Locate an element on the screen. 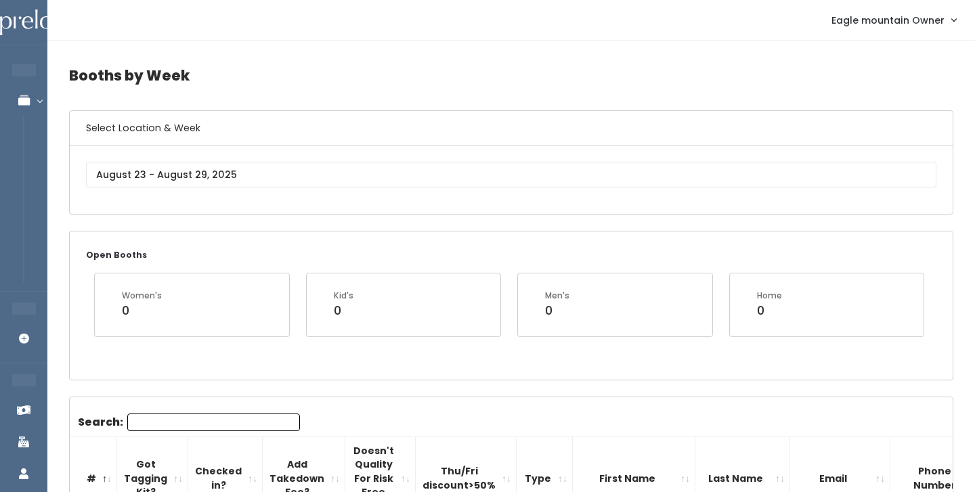 This screenshot has width=975, height=492. div: Women's is located at coordinates (141, 296).